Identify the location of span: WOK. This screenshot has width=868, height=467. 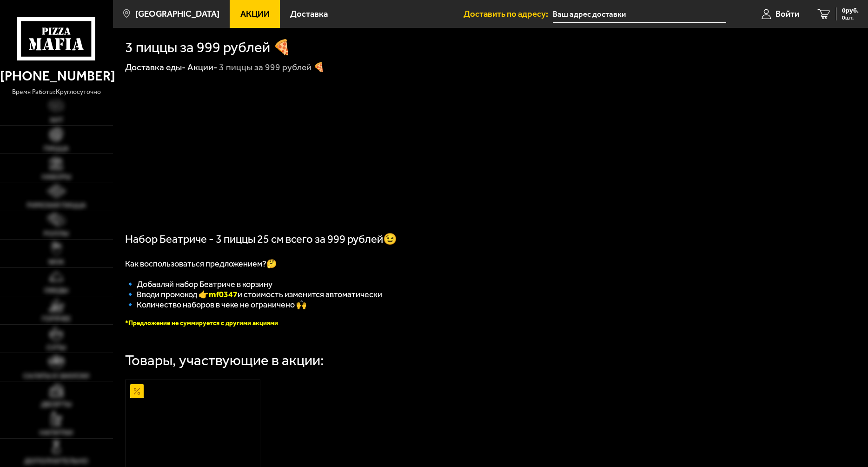
(56, 262).